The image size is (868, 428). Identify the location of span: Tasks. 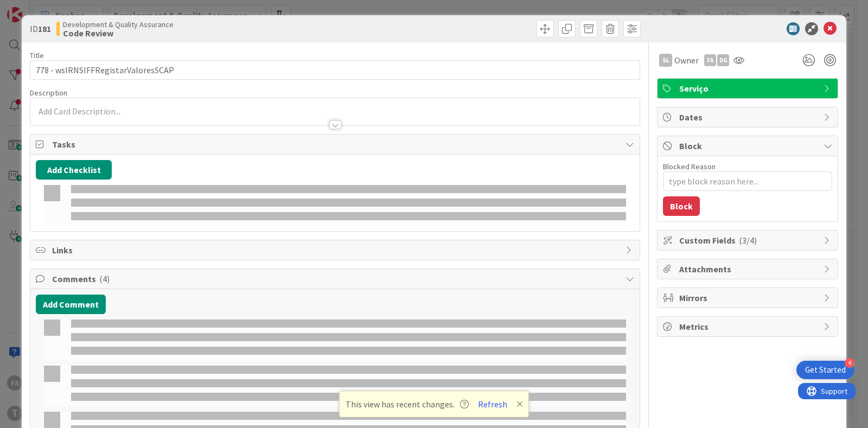
(336, 144).